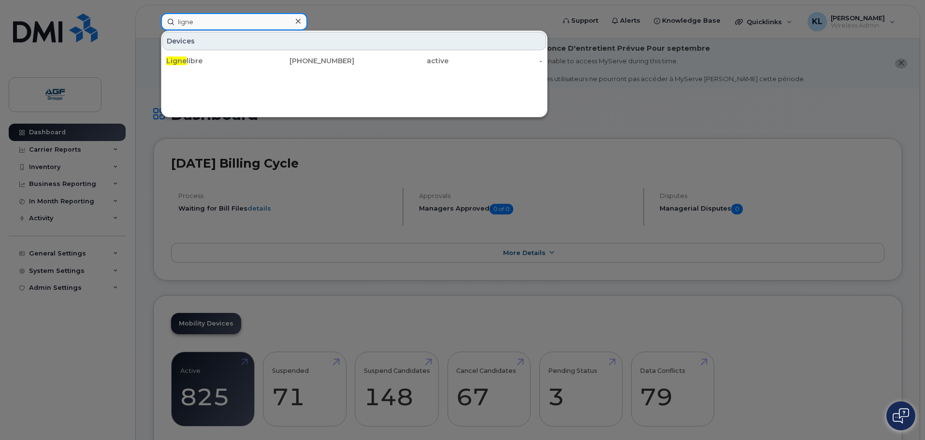  What do you see at coordinates (901, 416) in the screenshot?
I see `img: Open chat` at bounding box center [901, 416].